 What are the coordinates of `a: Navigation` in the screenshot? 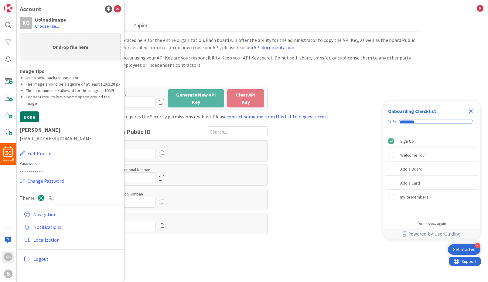 It's located at (71, 214).